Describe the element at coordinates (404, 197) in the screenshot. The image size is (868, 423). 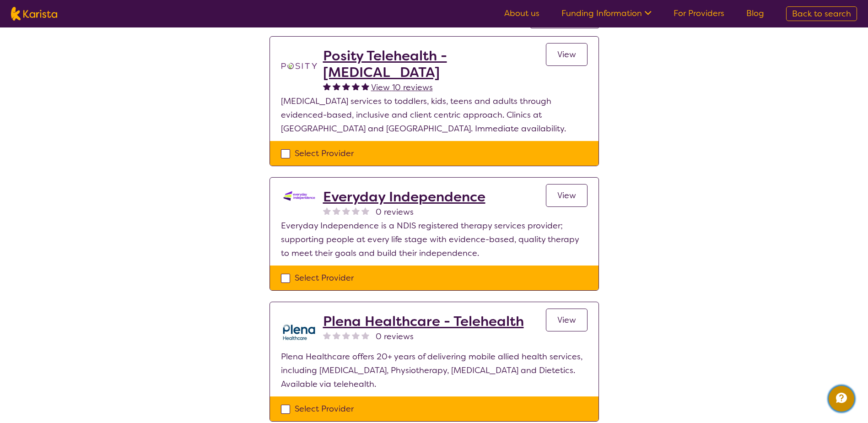
I see `a: Everyday Independence` at that location.